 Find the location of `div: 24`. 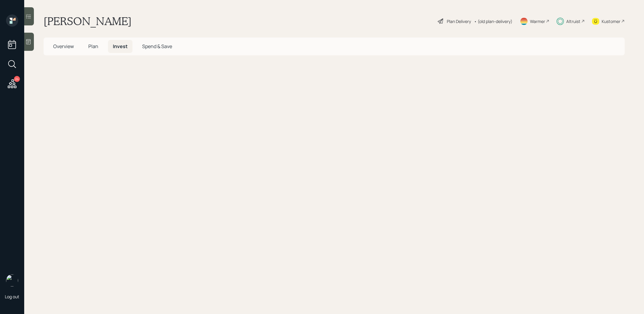

div: 24 is located at coordinates (17, 79).